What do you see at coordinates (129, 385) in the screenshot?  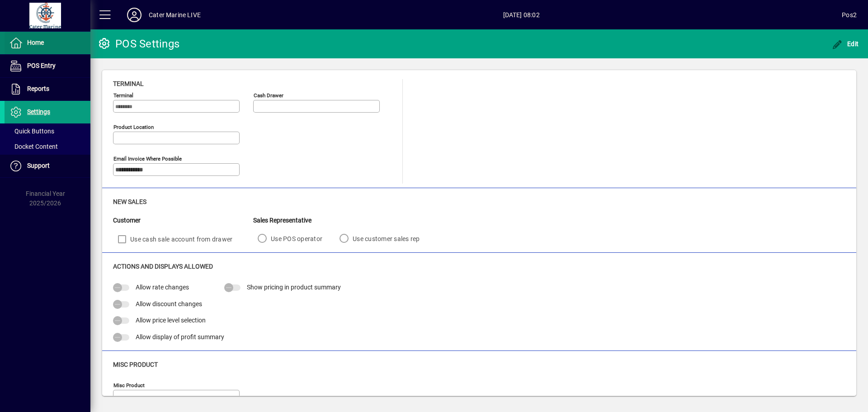 I see `mat-label: Misc Product` at bounding box center [129, 385].